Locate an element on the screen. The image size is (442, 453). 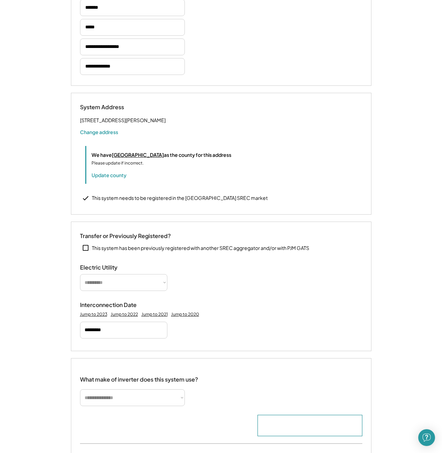
button: Update county is located at coordinates (109, 175).